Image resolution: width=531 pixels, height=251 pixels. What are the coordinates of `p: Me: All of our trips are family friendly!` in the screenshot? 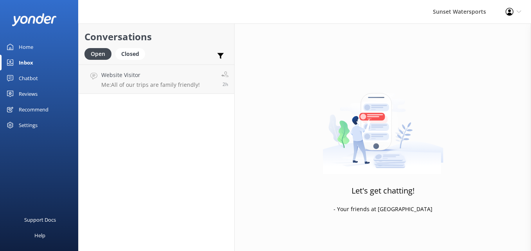 It's located at (151, 85).